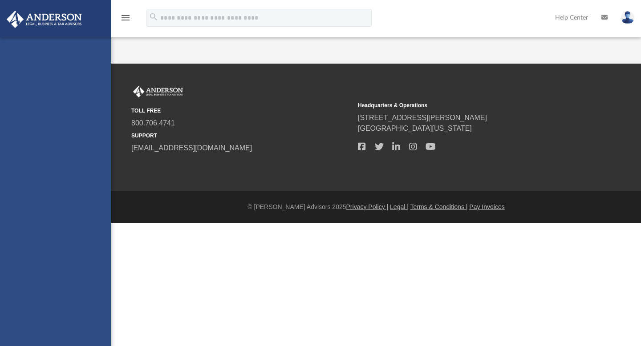 The height and width of the screenshot is (346, 641). I want to click on a: Terms & Conditions |, so click(439, 207).